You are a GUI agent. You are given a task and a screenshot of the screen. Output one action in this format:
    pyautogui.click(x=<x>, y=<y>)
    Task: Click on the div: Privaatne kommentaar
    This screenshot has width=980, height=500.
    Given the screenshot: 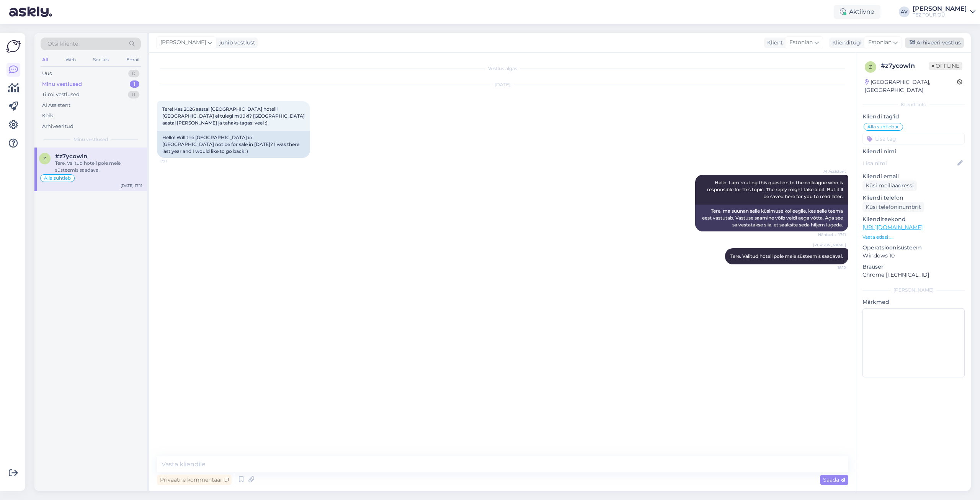 What is the action you would take?
    pyautogui.click(x=194, y=479)
    